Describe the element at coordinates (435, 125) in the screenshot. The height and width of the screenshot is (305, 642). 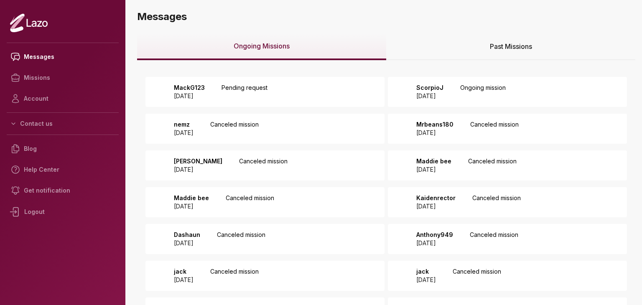
I see `p: Mrbeans180` at that location.